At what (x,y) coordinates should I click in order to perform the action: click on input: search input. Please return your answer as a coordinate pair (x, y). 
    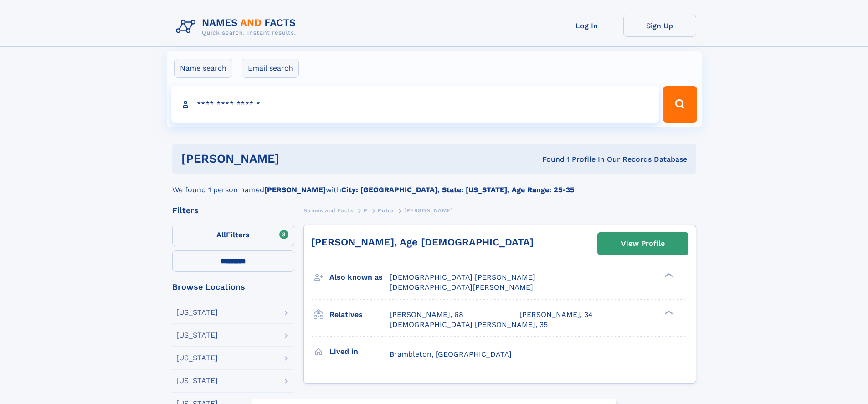
    Looking at the image, I should click on (415, 105).